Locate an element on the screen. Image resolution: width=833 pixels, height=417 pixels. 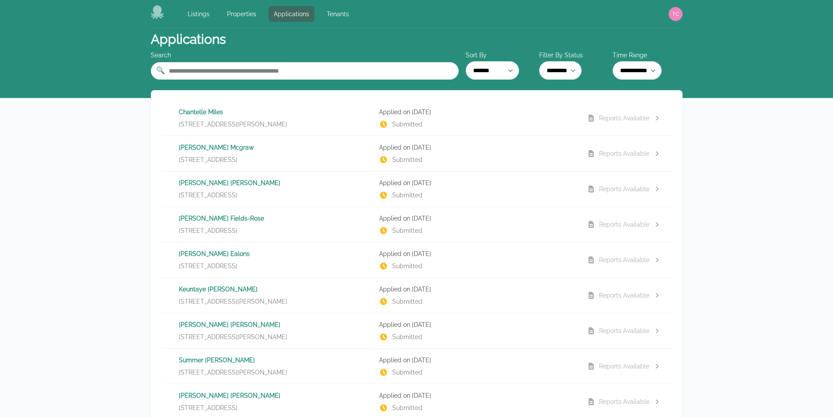
a: Tenants is located at coordinates (338, 14).